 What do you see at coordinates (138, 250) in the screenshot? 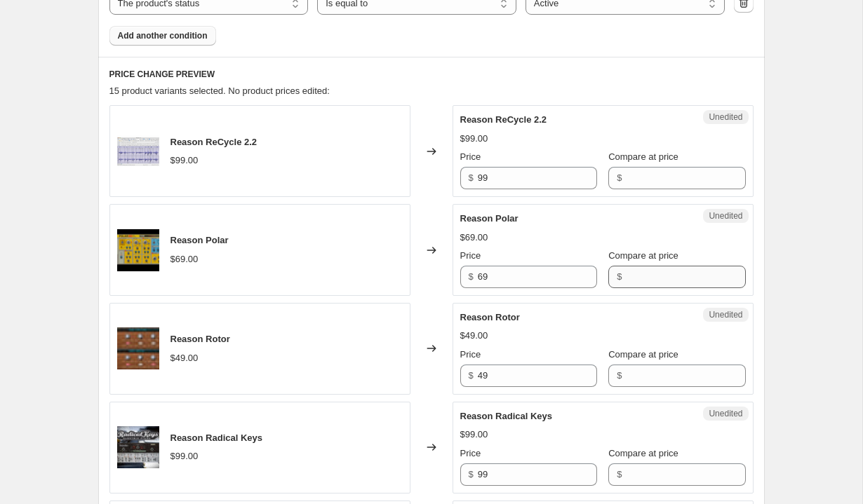
I see `img: polar_80x.png` at bounding box center [138, 250].